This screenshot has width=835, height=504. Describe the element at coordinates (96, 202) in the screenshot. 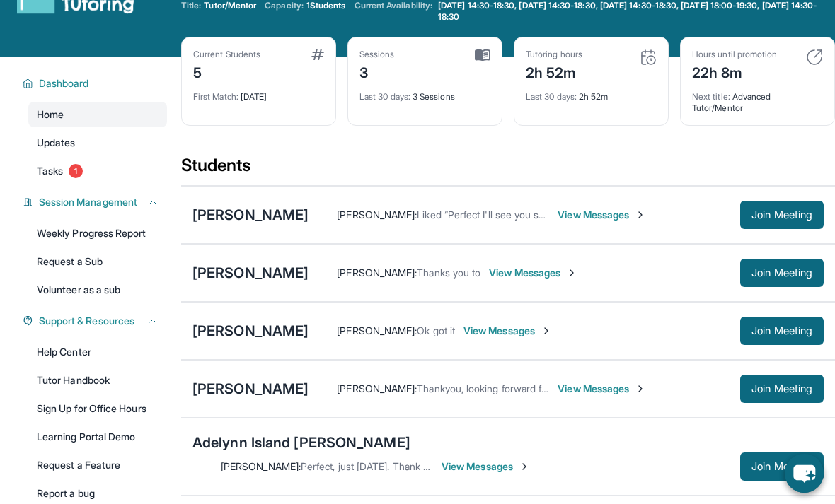

I see `button: Session Management` at that location.